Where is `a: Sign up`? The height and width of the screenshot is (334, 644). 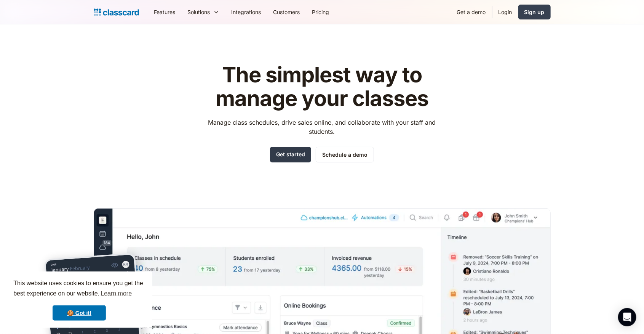 a: Sign up is located at coordinates (534, 12).